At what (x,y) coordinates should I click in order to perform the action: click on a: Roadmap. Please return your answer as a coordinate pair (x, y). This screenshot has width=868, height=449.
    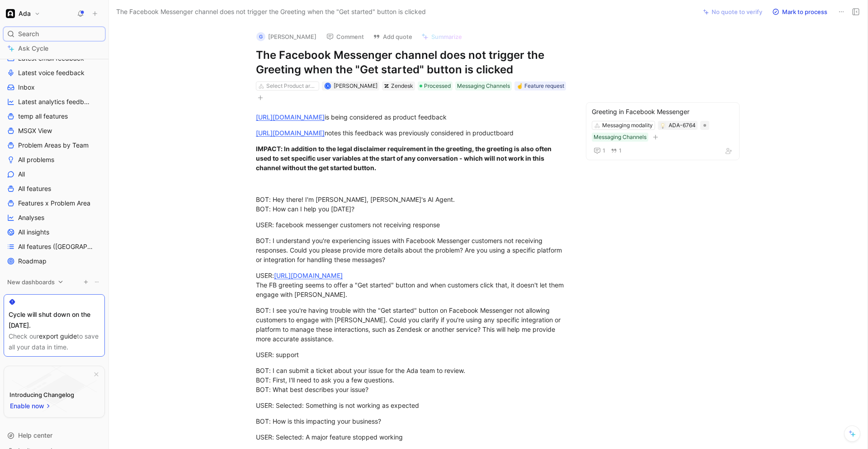
    Looking at the image, I should click on (55, 261).